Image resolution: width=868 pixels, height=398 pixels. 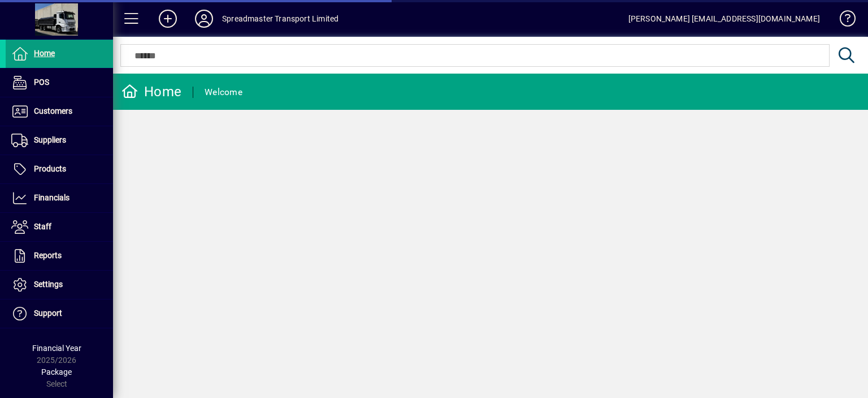 What do you see at coordinates (168, 19) in the screenshot?
I see `button: Add` at bounding box center [168, 19].